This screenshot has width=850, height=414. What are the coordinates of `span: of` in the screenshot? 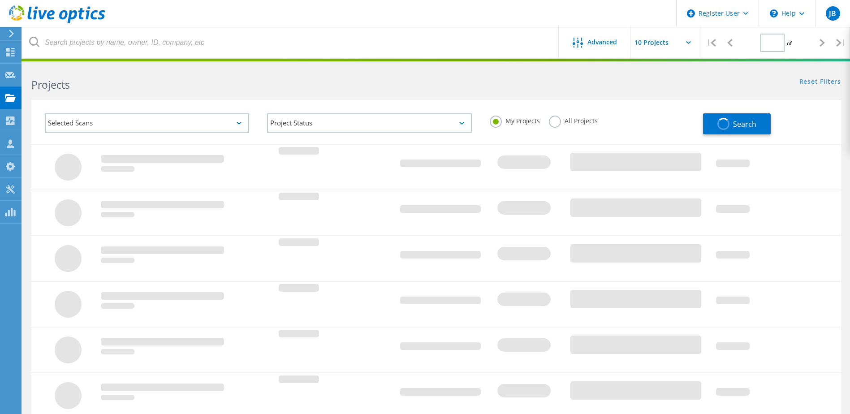 It's located at (789, 43).